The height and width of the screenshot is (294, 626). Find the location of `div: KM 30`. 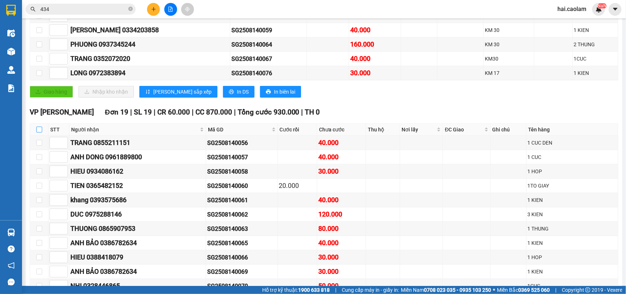

div: KM 30 is located at coordinates (509, 44).